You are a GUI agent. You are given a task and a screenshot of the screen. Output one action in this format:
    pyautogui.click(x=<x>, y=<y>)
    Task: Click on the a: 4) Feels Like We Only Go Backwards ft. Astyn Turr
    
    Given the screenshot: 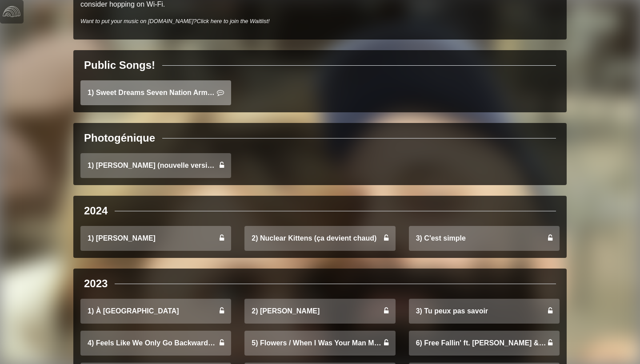 What is the action you would take?
    pyautogui.click(x=156, y=343)
    